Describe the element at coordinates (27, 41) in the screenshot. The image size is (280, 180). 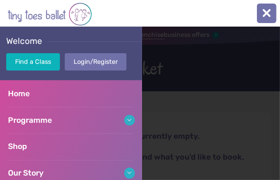
I see `span: Welcome` at that location.